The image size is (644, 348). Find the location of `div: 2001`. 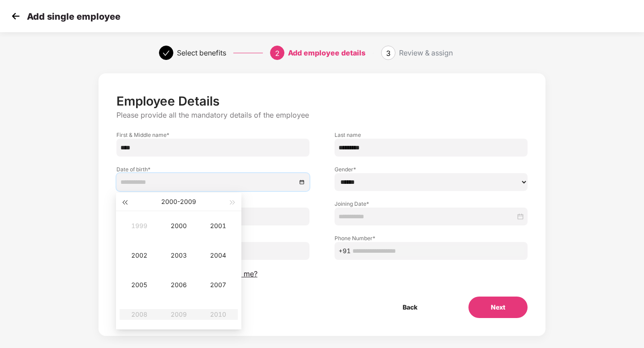

div: 2001 is located at coordinates (218, 226).